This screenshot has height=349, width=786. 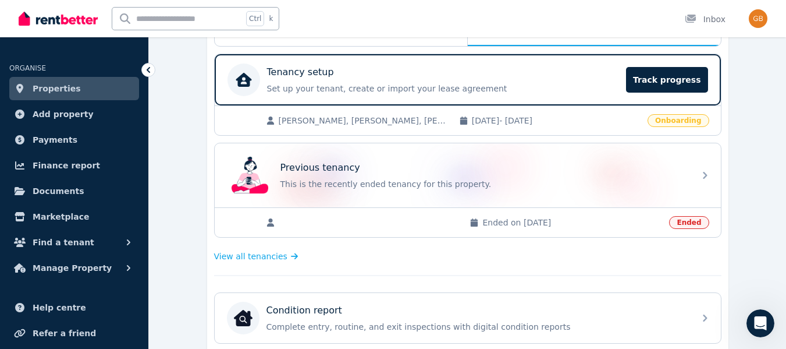 I want to click on a: Properties, so click(x=74, y=88).